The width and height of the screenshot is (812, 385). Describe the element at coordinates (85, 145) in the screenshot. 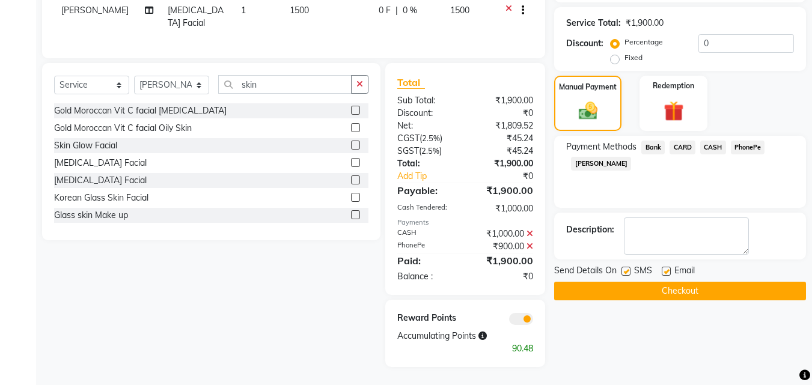

I see `div: Skin Glow Facial` at that location.